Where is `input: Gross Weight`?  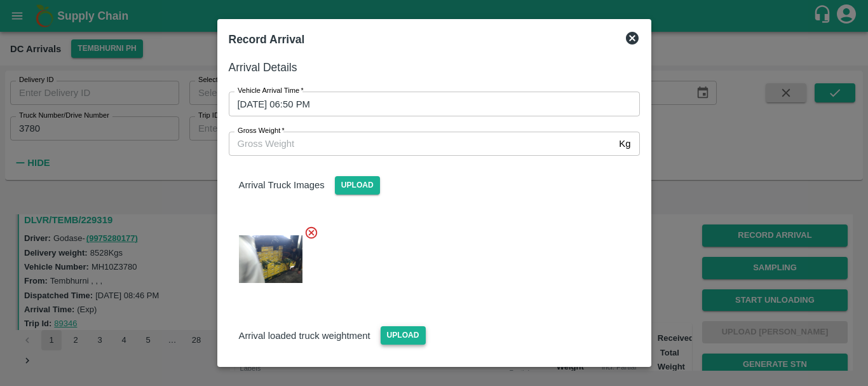 input: Gross Weight is located at coordinates (422, 143).